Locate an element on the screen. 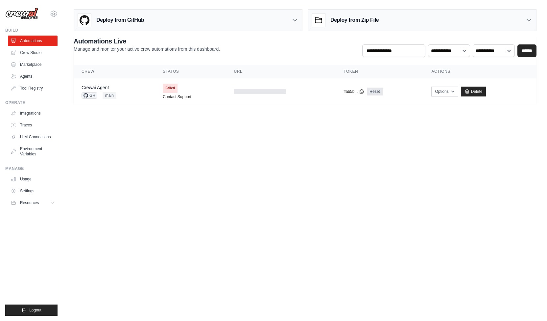 The height and width of the screenshot is (321, 547). a: Marketplace is located at coordinates (33, 64).